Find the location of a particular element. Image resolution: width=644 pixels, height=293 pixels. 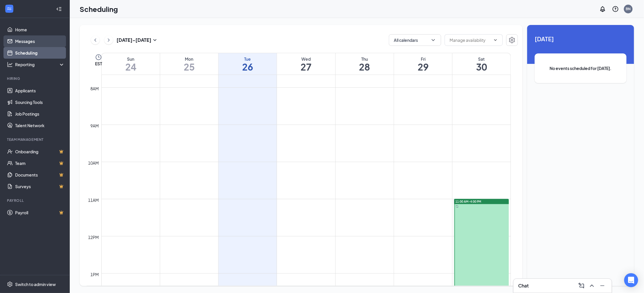

div: 12pm is located at coordinates (94, 237).